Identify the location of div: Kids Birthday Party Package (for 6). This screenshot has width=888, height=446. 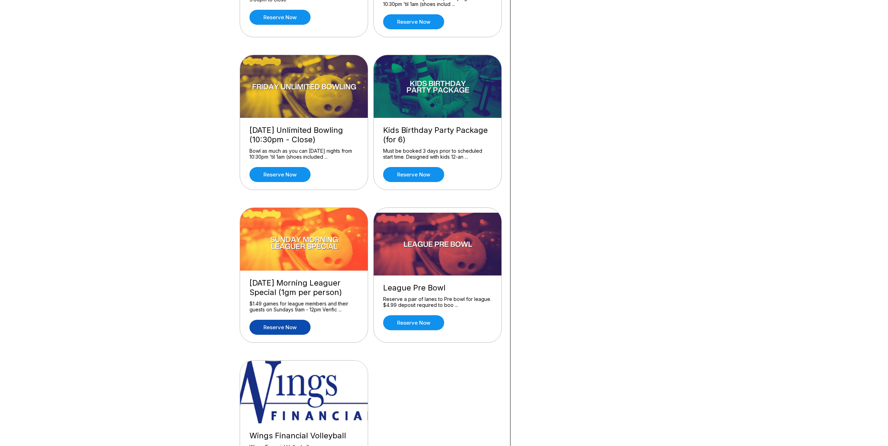
(438, 135).